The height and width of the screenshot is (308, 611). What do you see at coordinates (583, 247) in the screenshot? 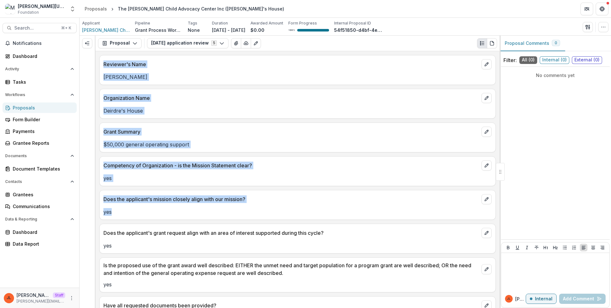
I see `button: Align Left` at bounding box center [583, 247].